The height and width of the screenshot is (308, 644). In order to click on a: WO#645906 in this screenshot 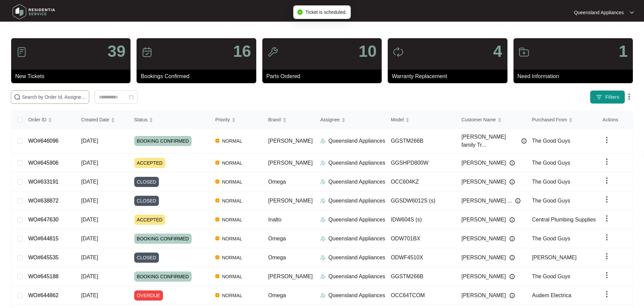, I will do `click(43, 162)`.